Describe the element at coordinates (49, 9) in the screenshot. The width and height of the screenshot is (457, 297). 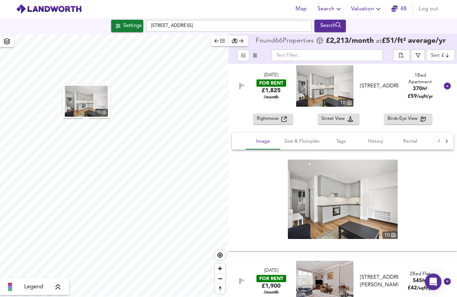
I see `img: logo` at that location.